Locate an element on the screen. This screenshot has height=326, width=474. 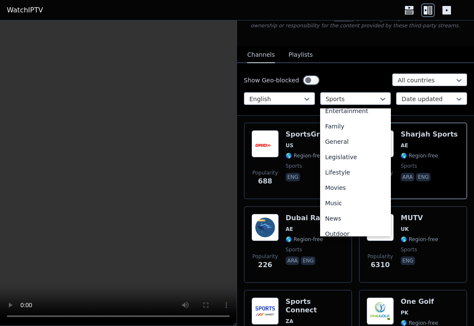
span: US is located at coordinates (290, 145).